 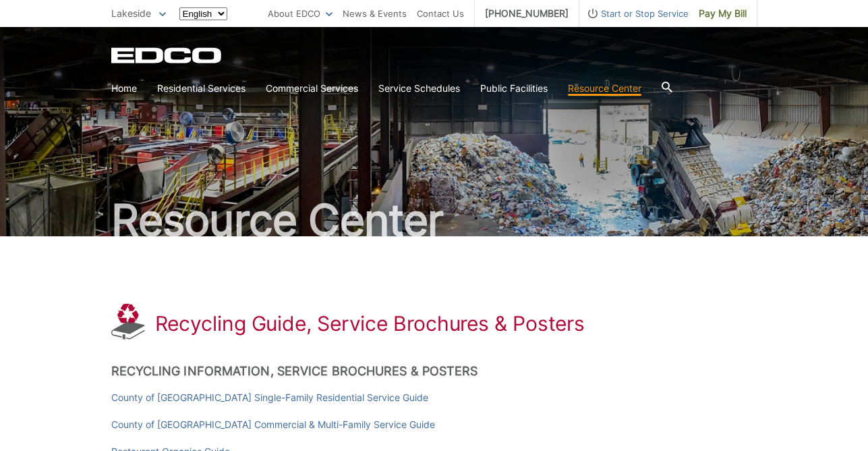 I want to click on h2: Resource Center, so click(x=434, y=220).